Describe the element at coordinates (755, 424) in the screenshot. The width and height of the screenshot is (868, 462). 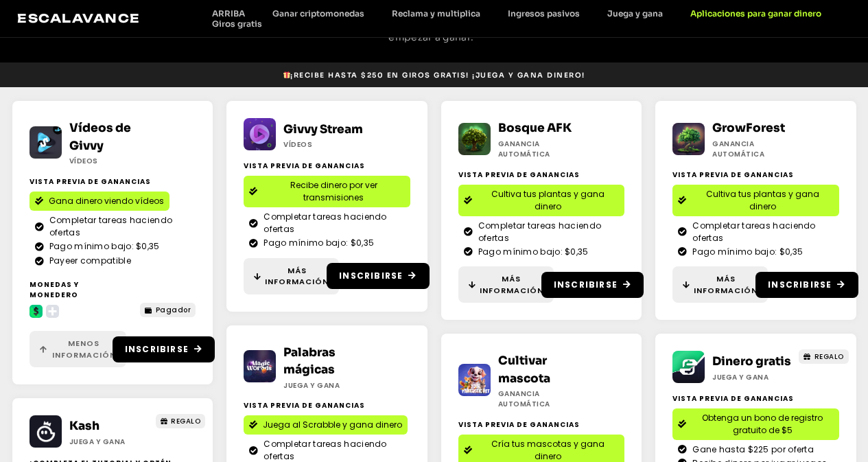
I see `a: Obtenga un bono de registro gratuito de $5` at that location.